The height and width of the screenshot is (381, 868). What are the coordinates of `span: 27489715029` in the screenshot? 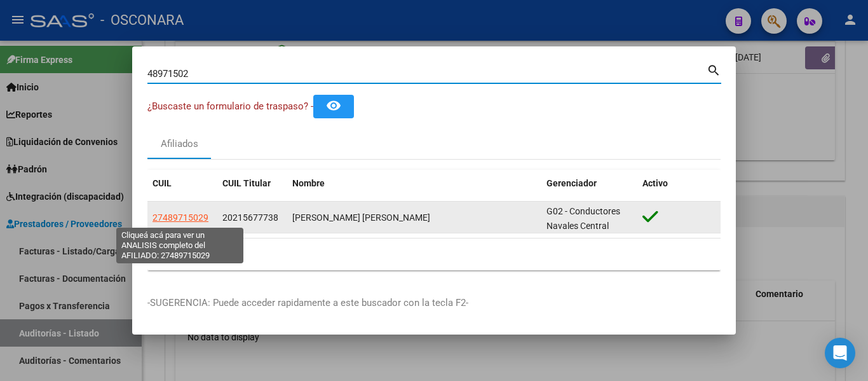 It's located at (180, 218).